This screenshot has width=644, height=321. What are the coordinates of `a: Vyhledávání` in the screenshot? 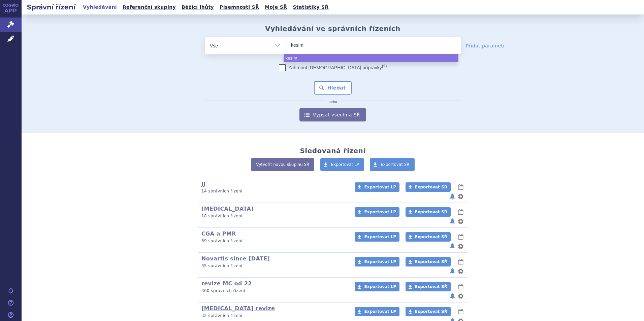 It's located at (100, 7).